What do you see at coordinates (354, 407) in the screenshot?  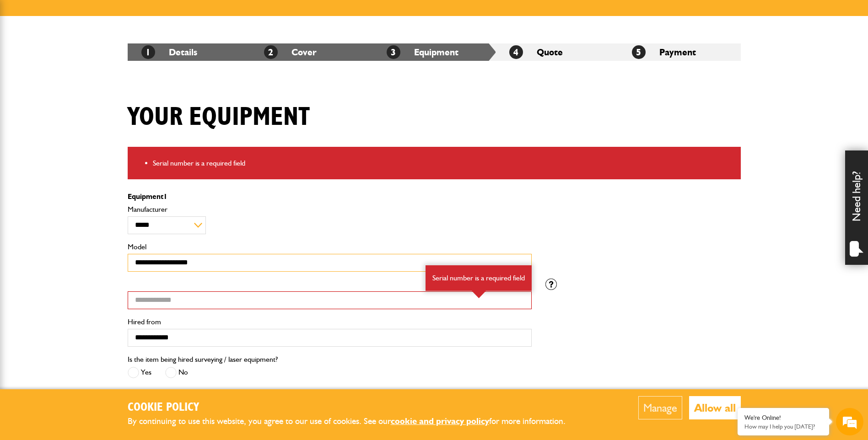 I see `h2: Cookie Policy` at bounding box center [354, 407].